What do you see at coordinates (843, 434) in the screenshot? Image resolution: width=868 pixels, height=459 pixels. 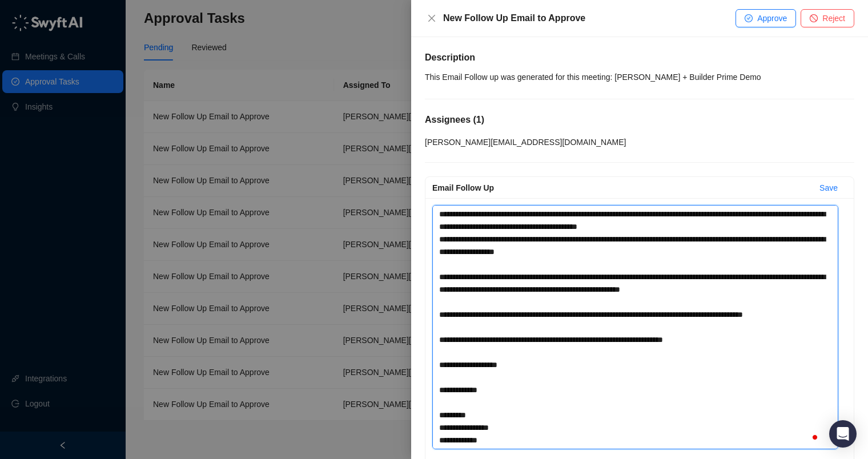 I see `div: Open Intercom Messenger` at bounding box center [843, 434].